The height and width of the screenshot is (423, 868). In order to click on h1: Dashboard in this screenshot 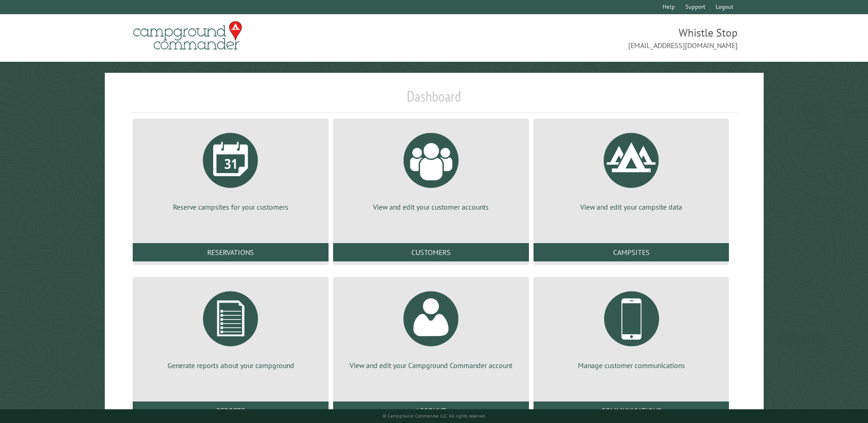, I will do `click(434, 100)`.